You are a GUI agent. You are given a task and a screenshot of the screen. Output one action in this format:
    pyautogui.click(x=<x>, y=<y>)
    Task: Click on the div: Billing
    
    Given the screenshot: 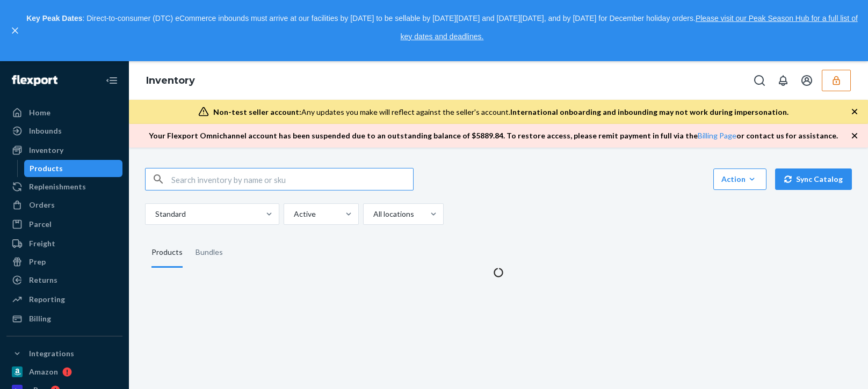 What is the action you would take?
    pyautogui.click(x=40, y=318)
    